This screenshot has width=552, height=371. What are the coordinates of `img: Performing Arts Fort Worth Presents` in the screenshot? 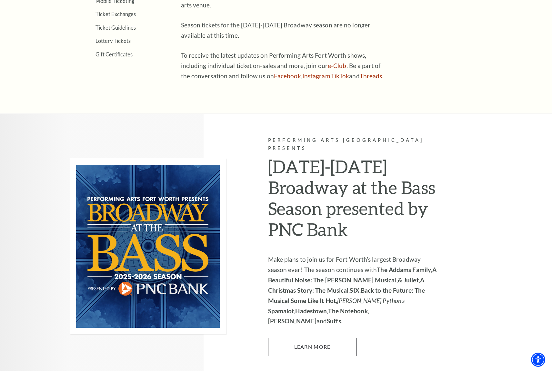 It's located at (148, 246).